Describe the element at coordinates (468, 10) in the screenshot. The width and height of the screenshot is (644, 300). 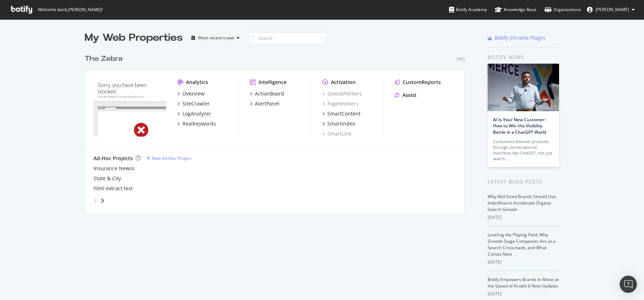
I see `div: Botify Academy` at that location.